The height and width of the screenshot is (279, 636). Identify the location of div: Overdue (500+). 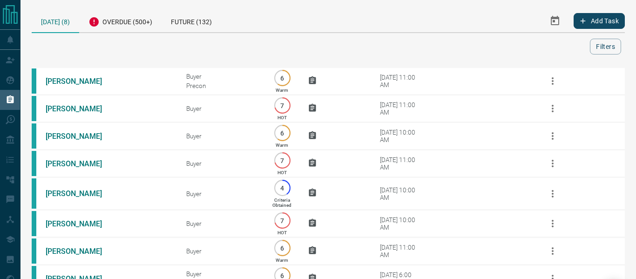
(120, 20).